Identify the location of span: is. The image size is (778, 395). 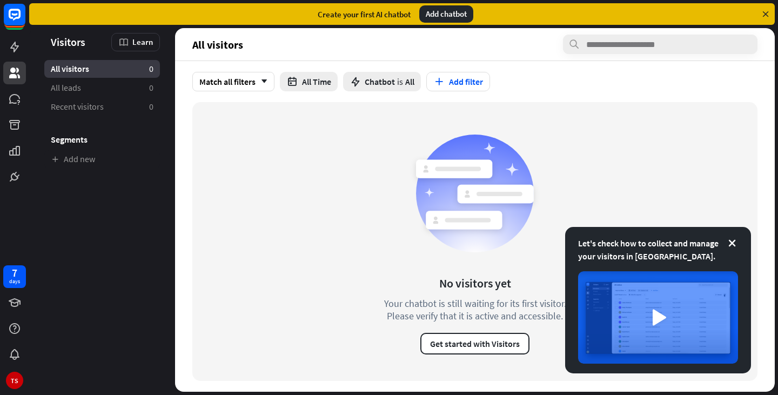
(400, 82).